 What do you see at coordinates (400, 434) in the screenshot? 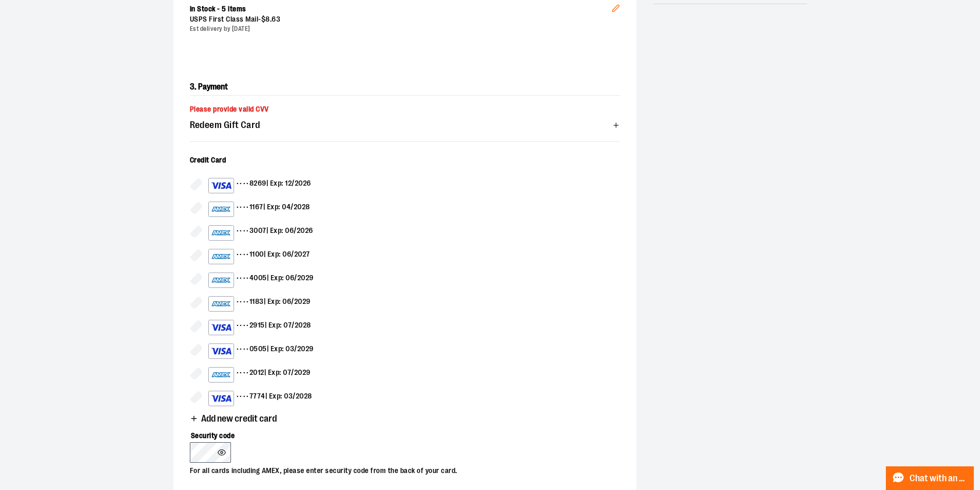
I see `label: Security code` at bounding box center [400, 434].